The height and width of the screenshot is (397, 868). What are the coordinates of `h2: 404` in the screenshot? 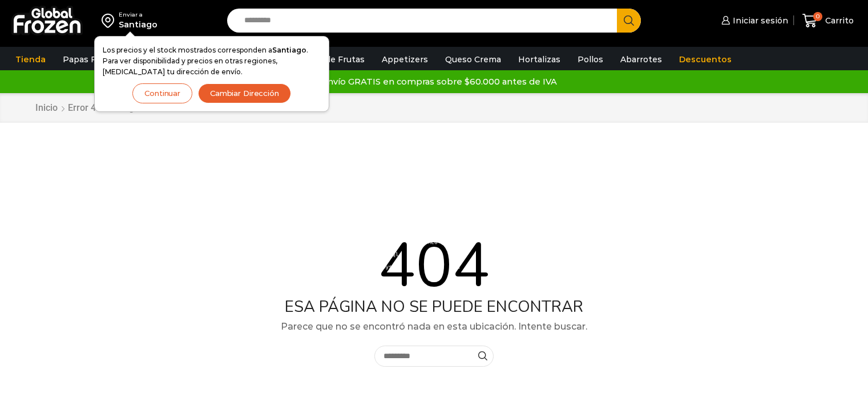 It's located at (434, 265).